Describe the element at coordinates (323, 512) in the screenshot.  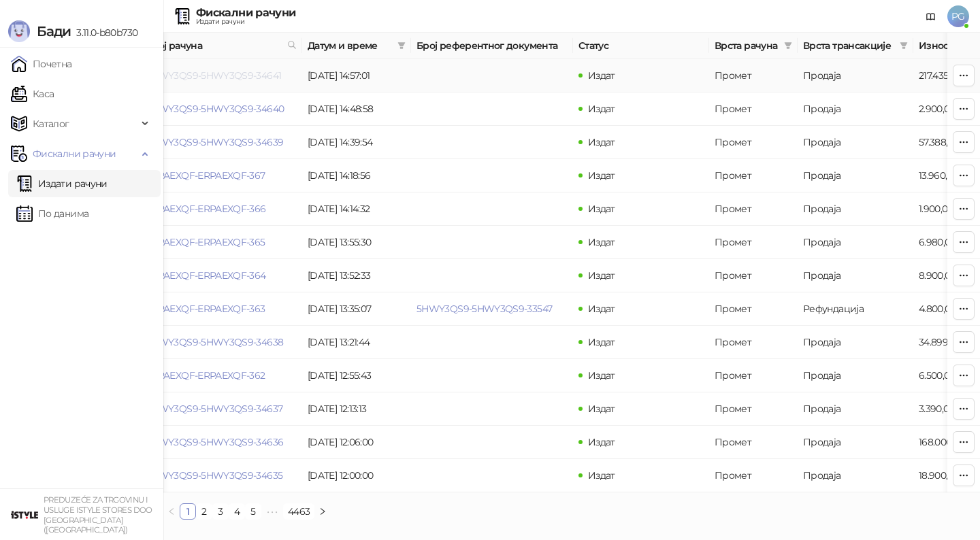
I see `span: right` at that location.